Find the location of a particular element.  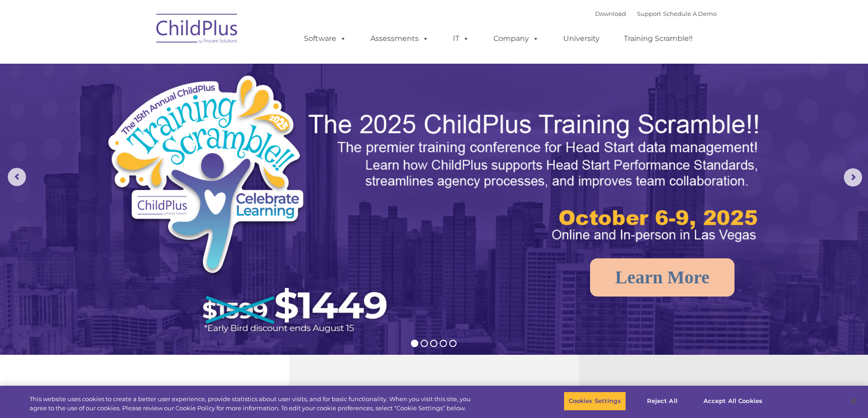

a: Schedule A Demo is located at coordinates (690, 13).